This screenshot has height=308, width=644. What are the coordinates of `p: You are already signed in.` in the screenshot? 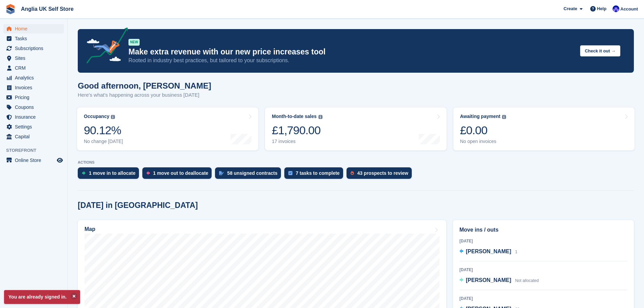 It's located at (42, 297).